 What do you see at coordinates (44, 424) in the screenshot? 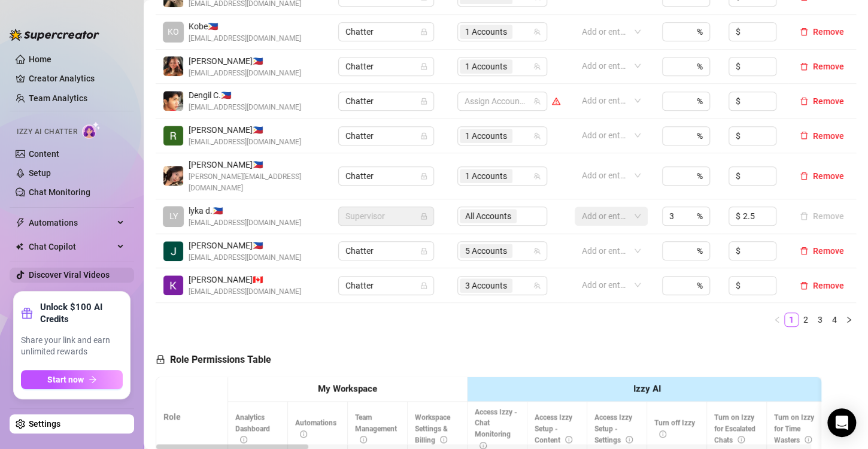
I see `a: Settings` at bounding box center [44, 424].